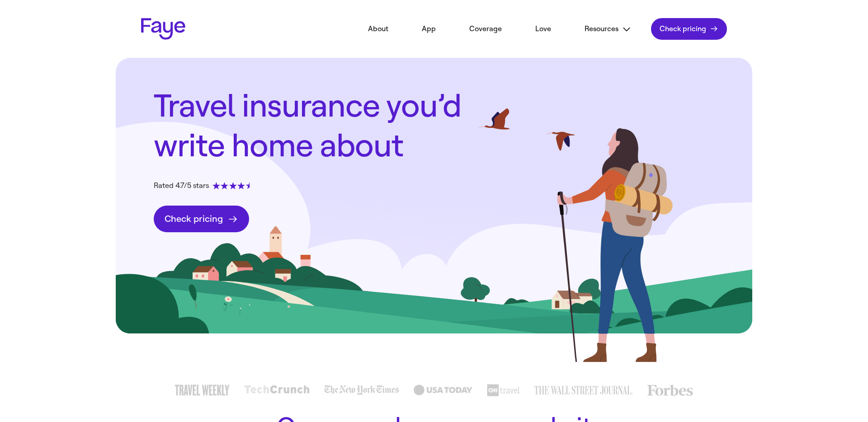  Describe the element at coordinates (486, 29) in the screenshot. I see `a: Coverage` at that location.